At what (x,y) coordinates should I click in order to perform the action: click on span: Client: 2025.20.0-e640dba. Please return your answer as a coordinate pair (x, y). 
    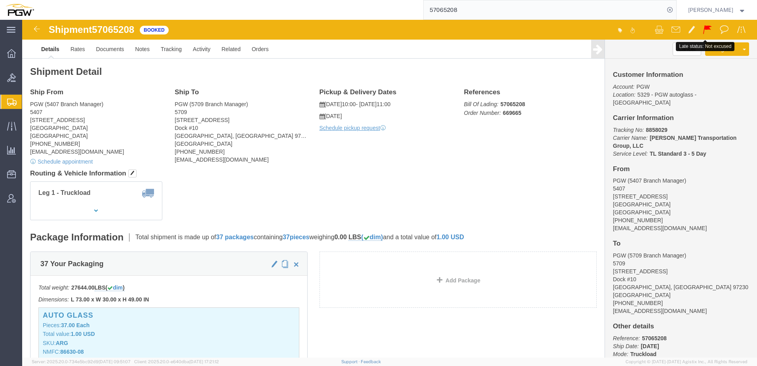
    Looking at the image, I should click on (176, 361).